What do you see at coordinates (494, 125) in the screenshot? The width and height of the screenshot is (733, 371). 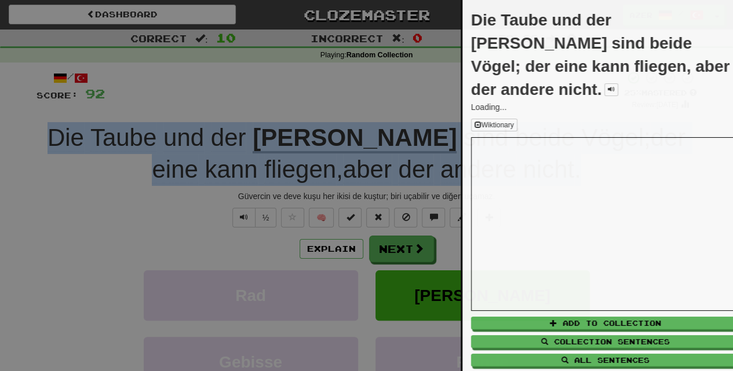 I see `button: Wiktionary` at bounding box center [494, 125].